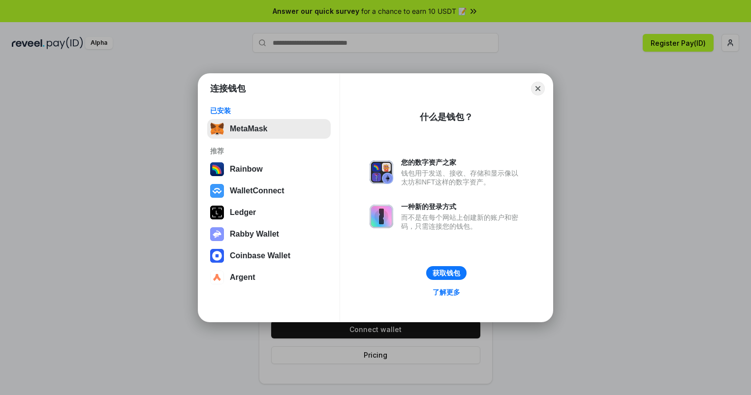 The width and height of the screenshot is (751, 395). Describe the element at coordinates (269, 256) in the screenshot. I see `button: Coinbase Wallet` at that location.